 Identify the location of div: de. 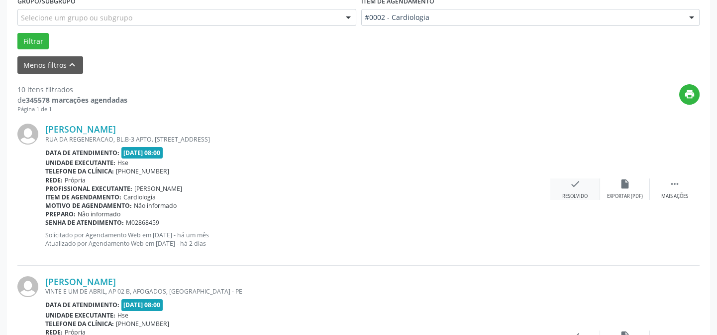
(72, 100).